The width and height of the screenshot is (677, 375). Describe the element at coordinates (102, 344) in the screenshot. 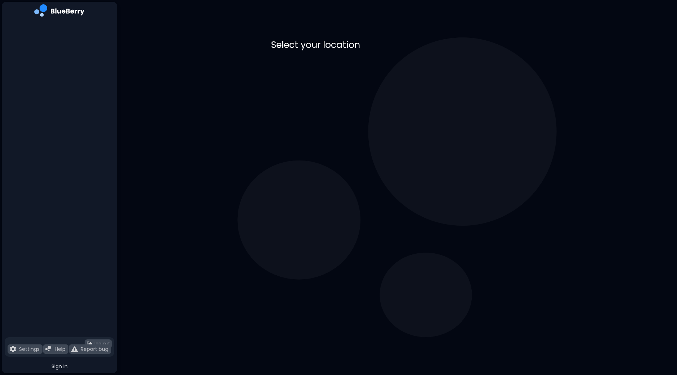

I see `span: Log out` at that location.